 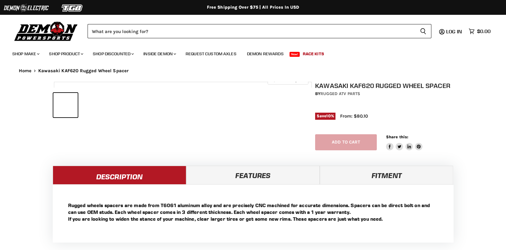 I want to click on a: Rugged ATV Parts, so click(x=340, y=93).